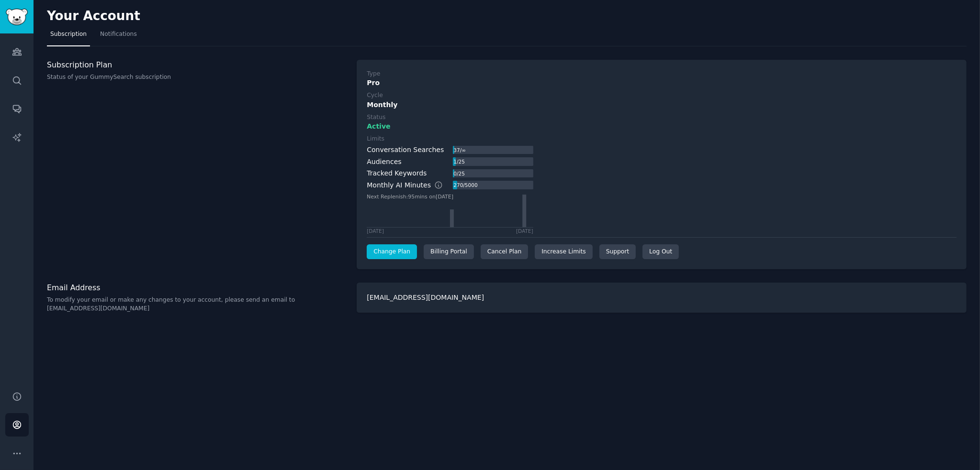 This screenshot has width=980, height=470. What do you see at coordinates (197, 288) in the screenshot?
I see `h3: Email Address` at bounding box center [197, 288].